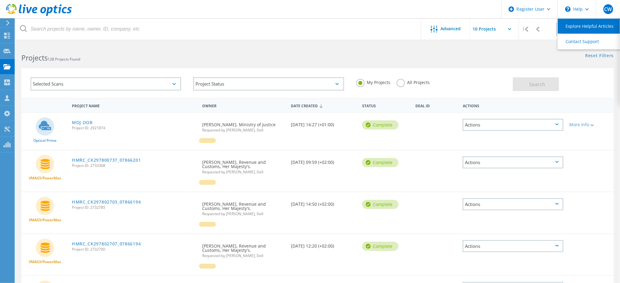 Image resolution: width=620 pixels, height=283 pixels. I want to click on a: HMRC_CK297802703_07866194, so click(106, 202).